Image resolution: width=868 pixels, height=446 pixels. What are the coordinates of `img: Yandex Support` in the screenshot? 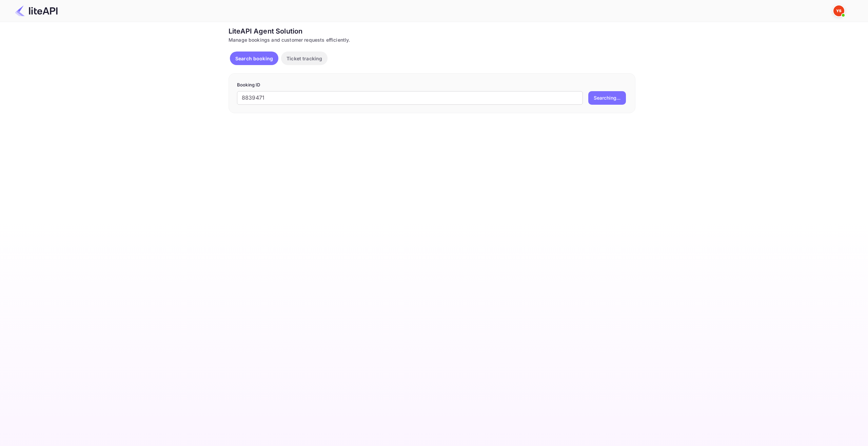 It's located at (839, 11).